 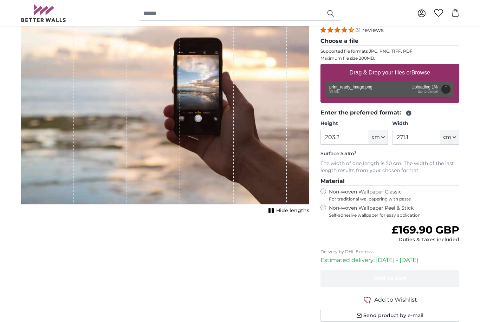 I want to click on legend: Enter the preferred format:, so click(x=389, y=113).